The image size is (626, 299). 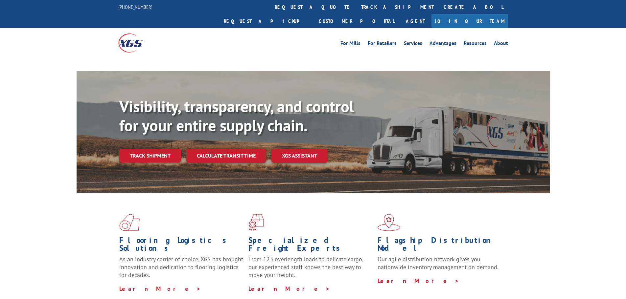 I want to click on a: Resources, so click(x=475, y=44).